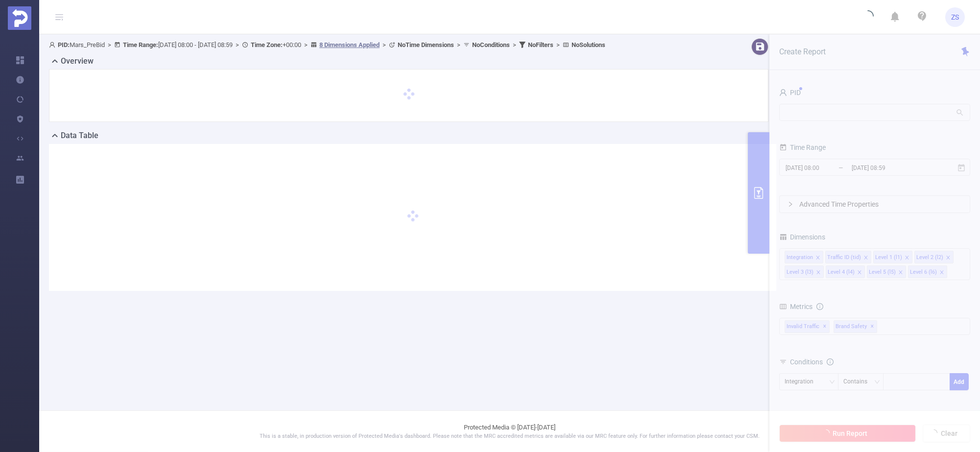  I want to click on p: This is a stable, in production version of Protected Media's dashboard. Please note that the MRC ..., so click(509, 436).